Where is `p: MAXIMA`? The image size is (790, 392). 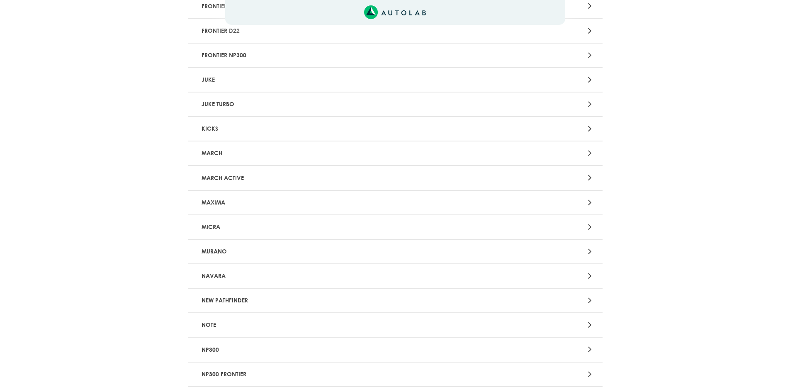
p: MAXIMA is located at coordinates (327, 202).